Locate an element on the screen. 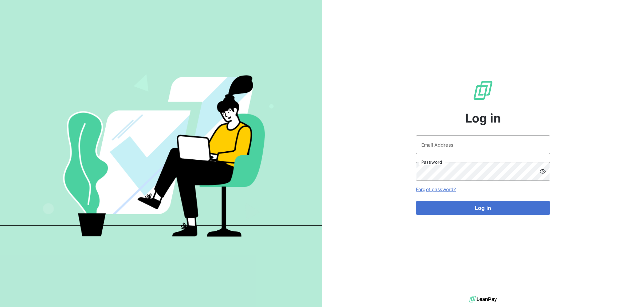  a: Forgot password? is located at coordinates (435, 189).